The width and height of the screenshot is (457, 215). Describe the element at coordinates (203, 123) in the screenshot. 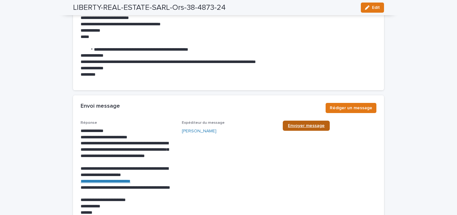

I see `span: Expéditeur du message` at that location.